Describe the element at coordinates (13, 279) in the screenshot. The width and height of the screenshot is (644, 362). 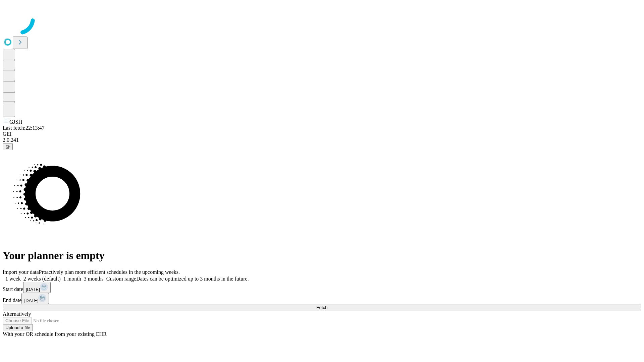
I see `span: 1 week` at that location.